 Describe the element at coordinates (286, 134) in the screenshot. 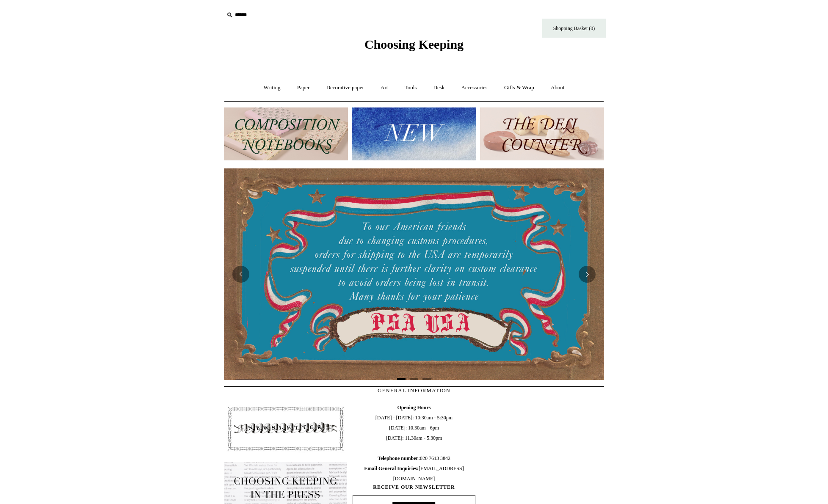

I see `img: 202302 Composition ledgers.jpg__PID:69722ee6-fa44-49dd-a067-31375e5d54ec` at that location.